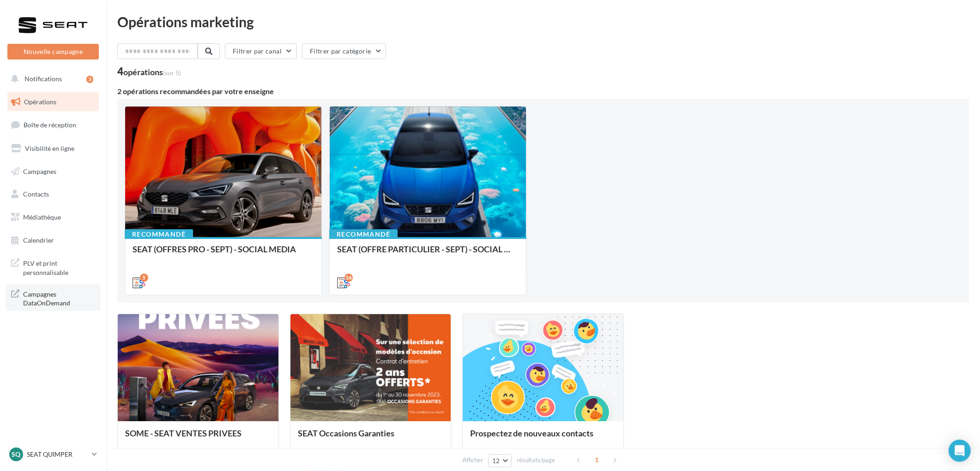 The width and height of the screenshot is (980, 471). I want to click on a: SQ SEAT QUIMPER, so click(53, 455).